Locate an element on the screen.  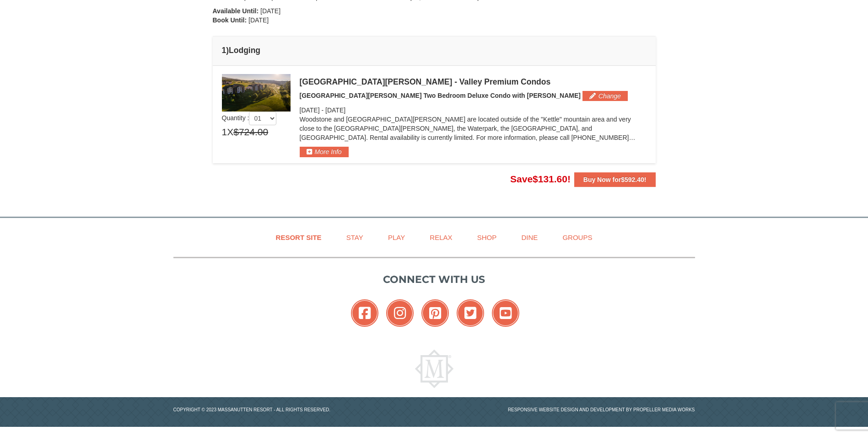
a: Stay is located at coordinates (355, 238).